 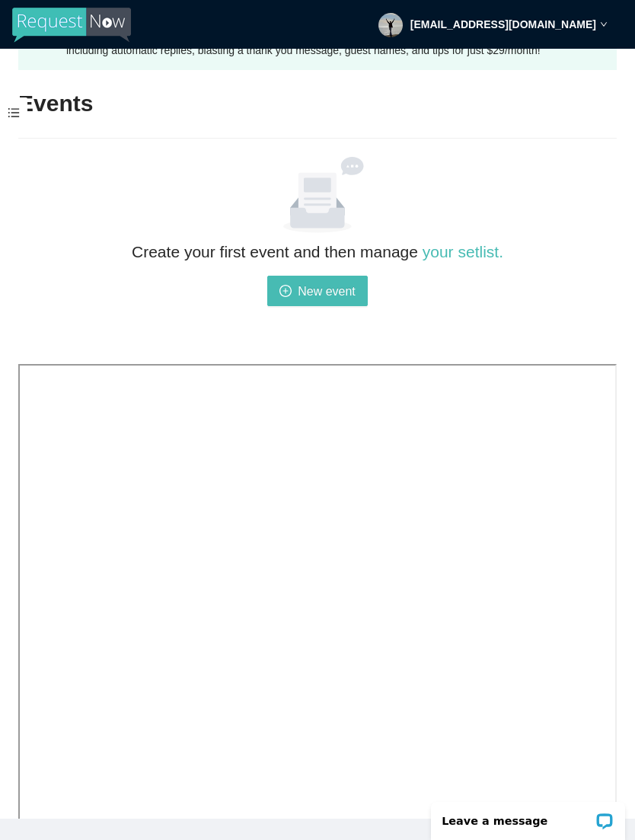 What do you see at coordinates (327, 291) in the screenshot?
I see `span: New event` at bounding box center [327, 291].